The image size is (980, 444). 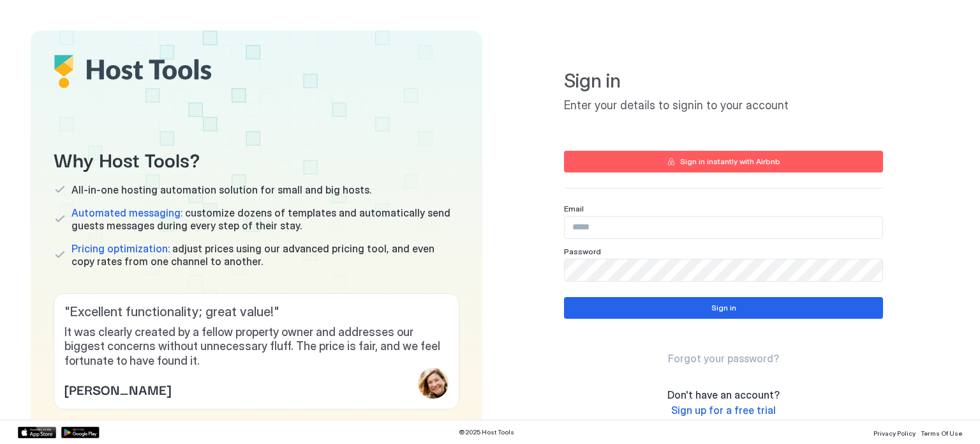 I want to click on div: Sign in instantly with Airbnb, so click(x=730, y=162).